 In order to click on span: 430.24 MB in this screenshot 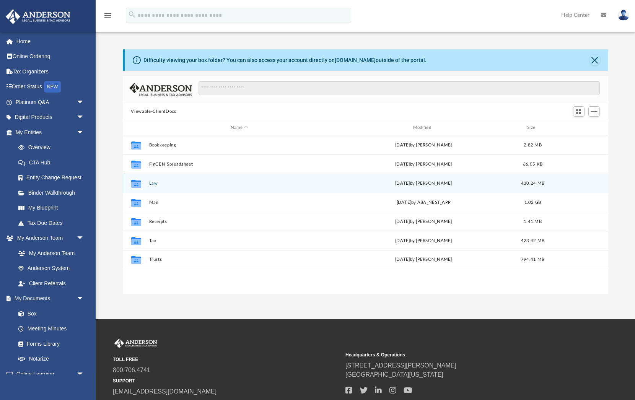, I will do `click(532, 183)`.